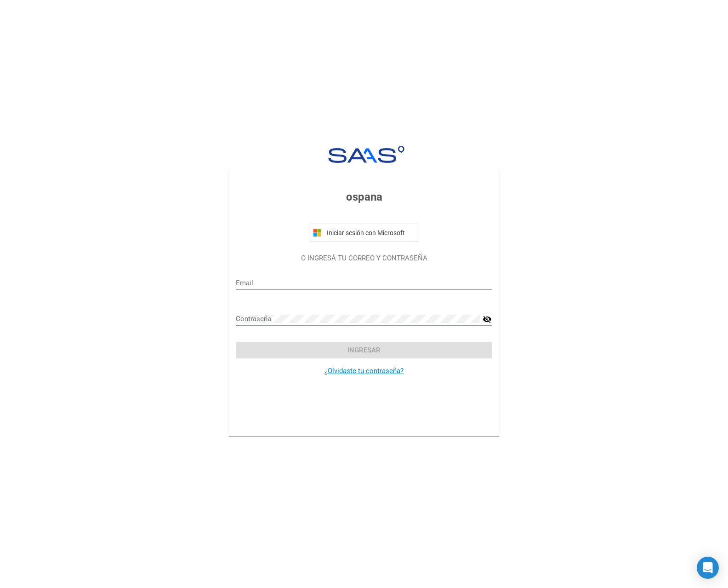 The height and width of the screenshot is (588, 728). What do you see at coordinates (370, 232) in the screenshot?
I see `span: Iniciar sesión con Microsoft` at bounding box center [370, 232].